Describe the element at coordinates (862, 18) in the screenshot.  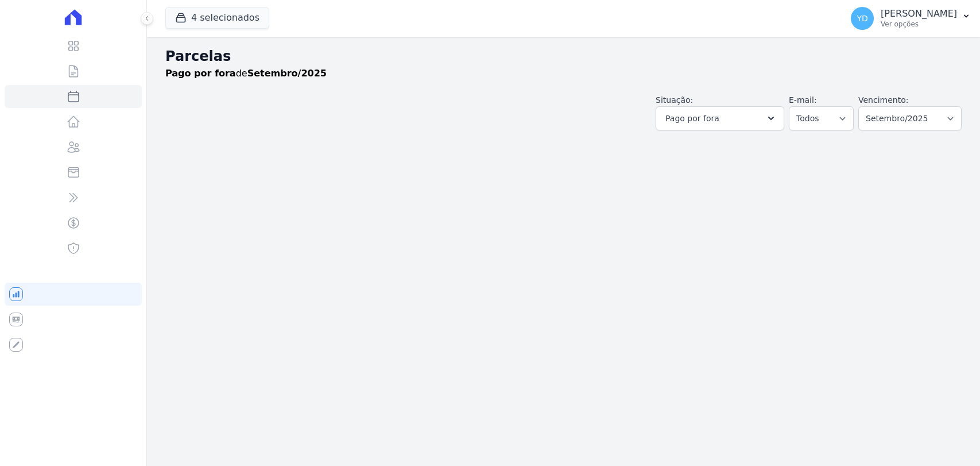
I see `span: YD` at that location.